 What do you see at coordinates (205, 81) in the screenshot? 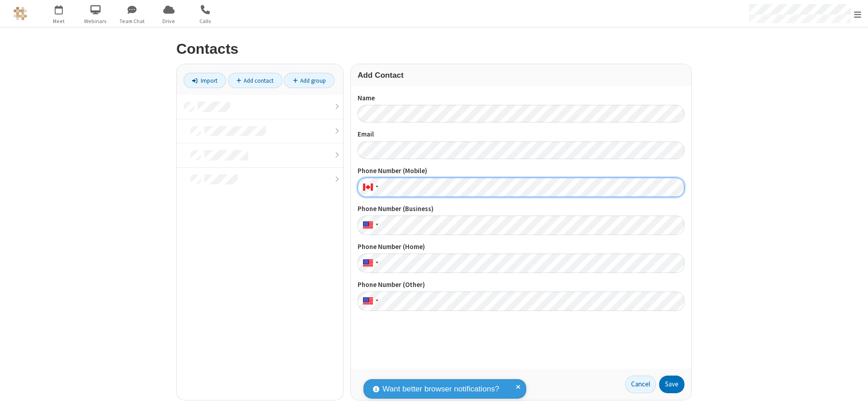
I see `a: Import` at bounding box center [205, 81].